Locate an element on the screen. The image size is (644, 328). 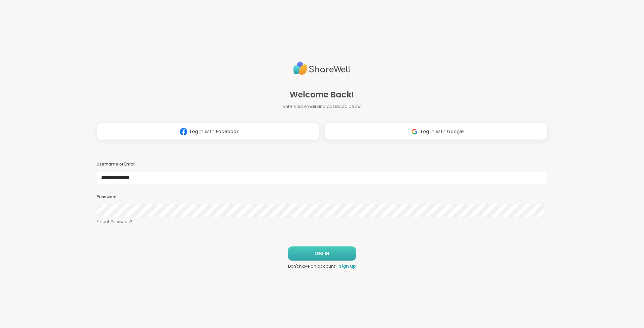
button: Log in with Facebook is located at coordinates (208, 131).